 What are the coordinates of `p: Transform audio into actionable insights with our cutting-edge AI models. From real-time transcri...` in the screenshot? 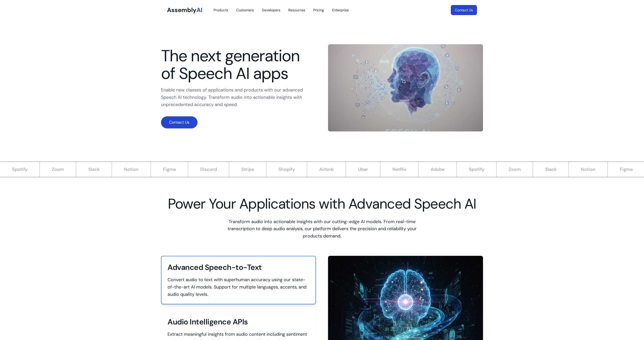 It's located at (322, 229).